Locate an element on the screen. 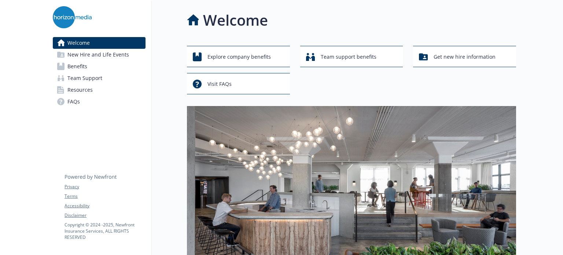 The image size is (563, 255). button: Visit FAQs is located at coordinates (238, 84).